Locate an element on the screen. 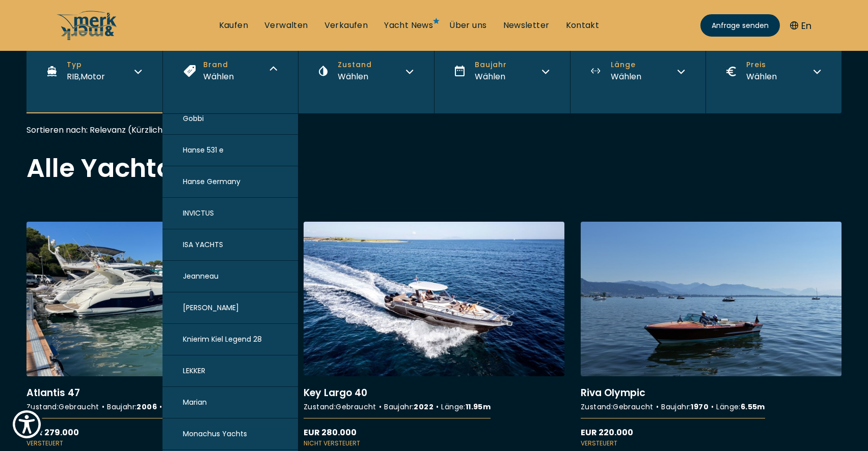 This screenshot has width=868, height=451. span: Jeanneau is located at coordinates (201, 276).